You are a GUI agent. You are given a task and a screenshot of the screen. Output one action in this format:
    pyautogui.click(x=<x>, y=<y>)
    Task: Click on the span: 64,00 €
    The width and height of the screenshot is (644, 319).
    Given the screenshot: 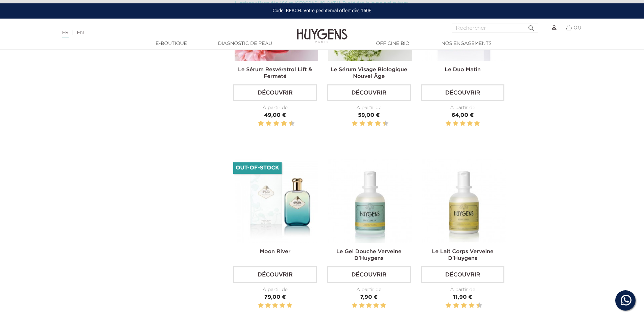 What is the action you would take?
    pyautogui.click(x=463, y=116)
    